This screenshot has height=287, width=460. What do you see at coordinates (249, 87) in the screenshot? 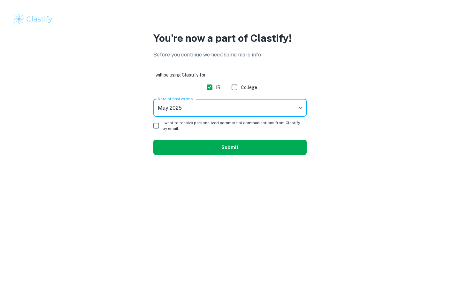
I see `span: College` at bounding box center [249, 87].